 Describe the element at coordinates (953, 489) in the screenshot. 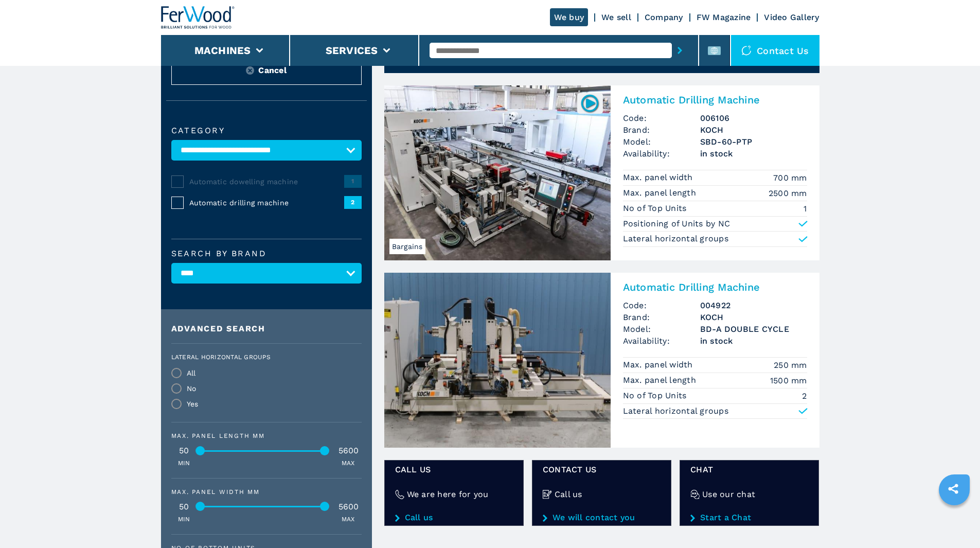

I see `a: sharethis` at that location.